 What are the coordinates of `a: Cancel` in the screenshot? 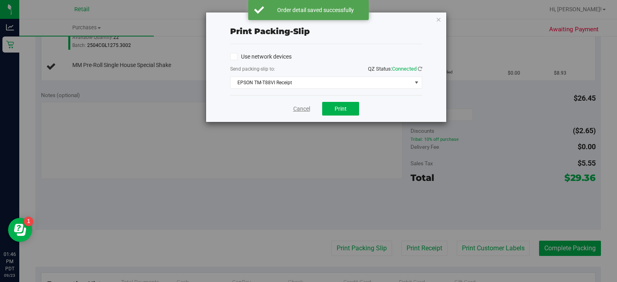 It's located at (302, 109).